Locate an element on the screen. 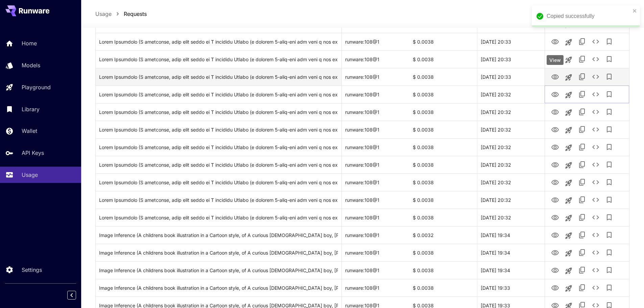  nav: breadcrumb is located at coordinates (121, 14).